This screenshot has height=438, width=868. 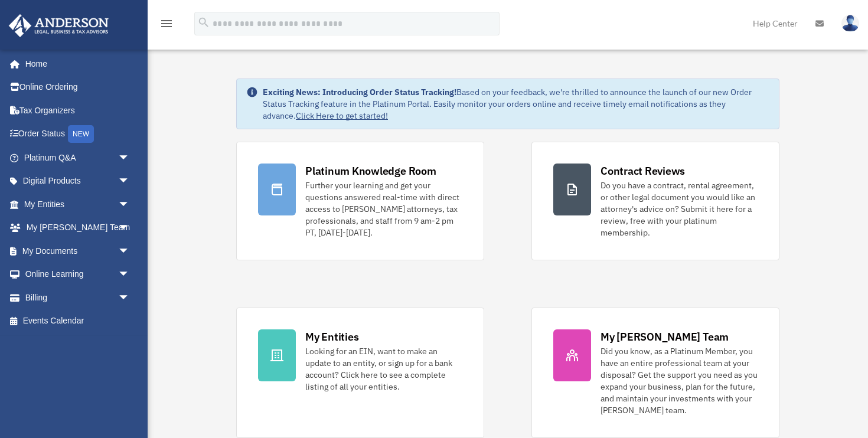 What do you see at coordinates (332, 337) in the screenshot?
I see `div: My Entities` at bounding box center [332, 337].